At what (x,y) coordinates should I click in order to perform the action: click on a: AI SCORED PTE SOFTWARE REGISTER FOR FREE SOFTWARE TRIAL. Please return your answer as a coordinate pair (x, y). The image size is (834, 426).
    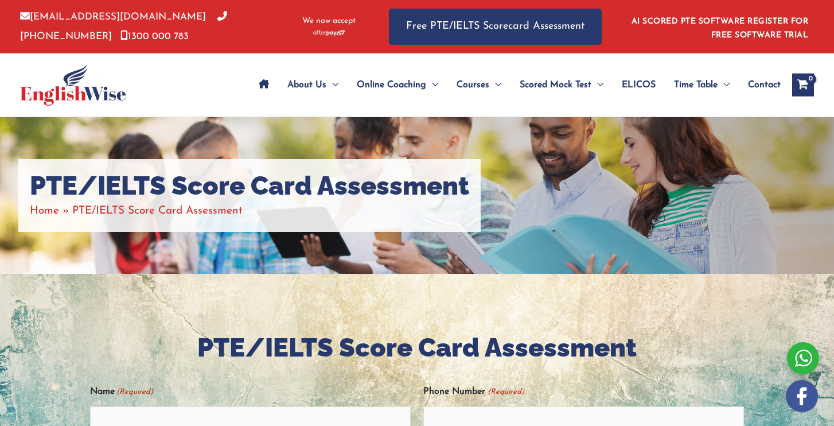
    Looking at the image, I should click on (720, 28).